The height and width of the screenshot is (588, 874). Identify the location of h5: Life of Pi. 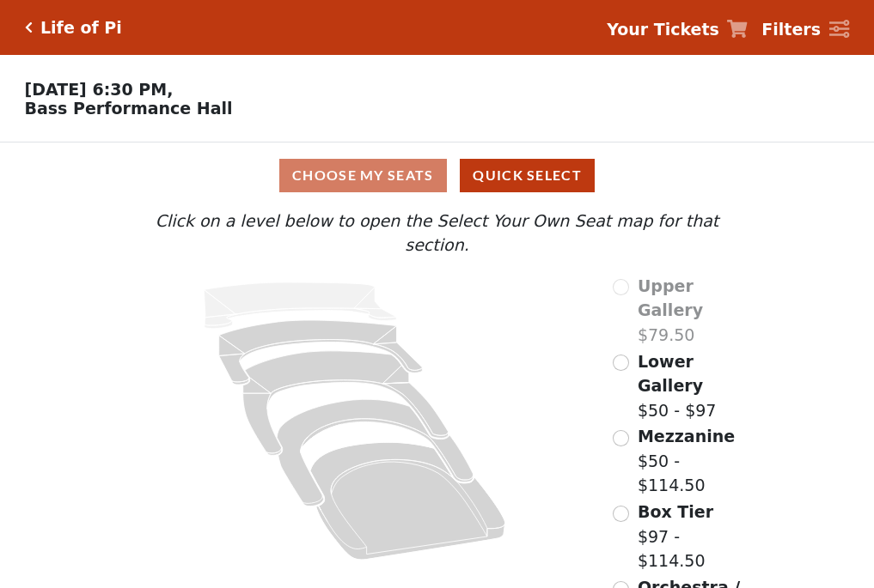
(81, 28).